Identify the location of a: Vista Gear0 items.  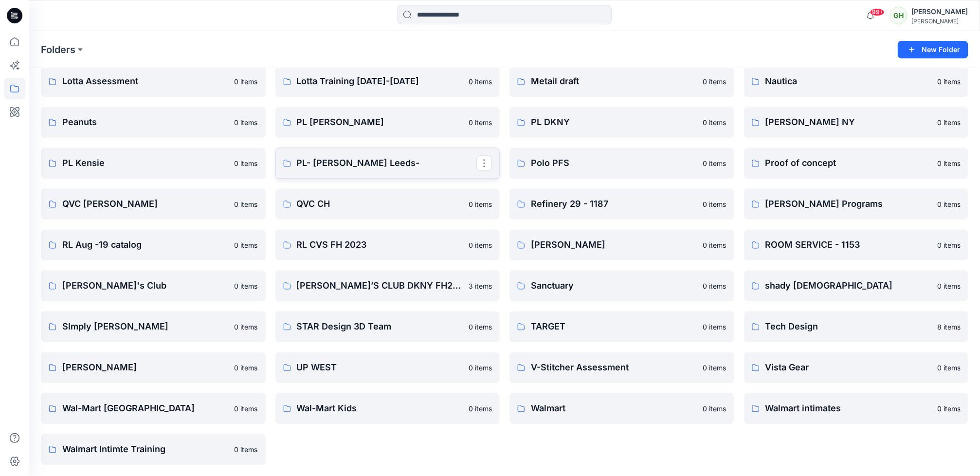
(857, 367).